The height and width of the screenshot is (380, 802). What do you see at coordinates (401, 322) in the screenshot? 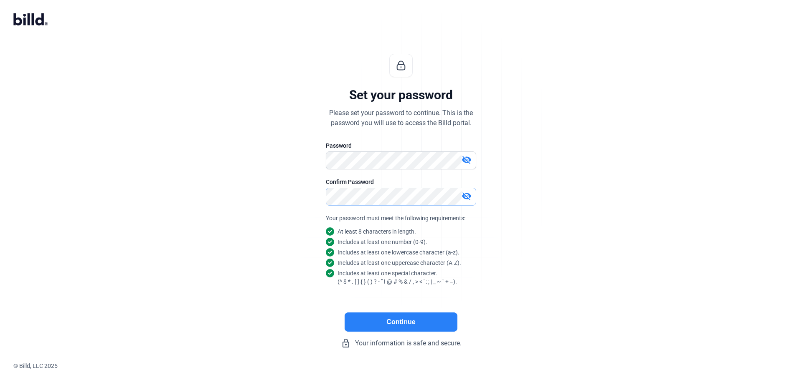
I see `button: Continue` at bounding box center [401, 322].